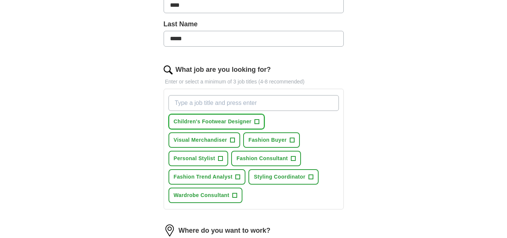 The height and width of the screenshot is (238, 507). Describe the element at coordinates (217, 121) in the screenshot. I see `button: Children's Footwear Designer` at that location.